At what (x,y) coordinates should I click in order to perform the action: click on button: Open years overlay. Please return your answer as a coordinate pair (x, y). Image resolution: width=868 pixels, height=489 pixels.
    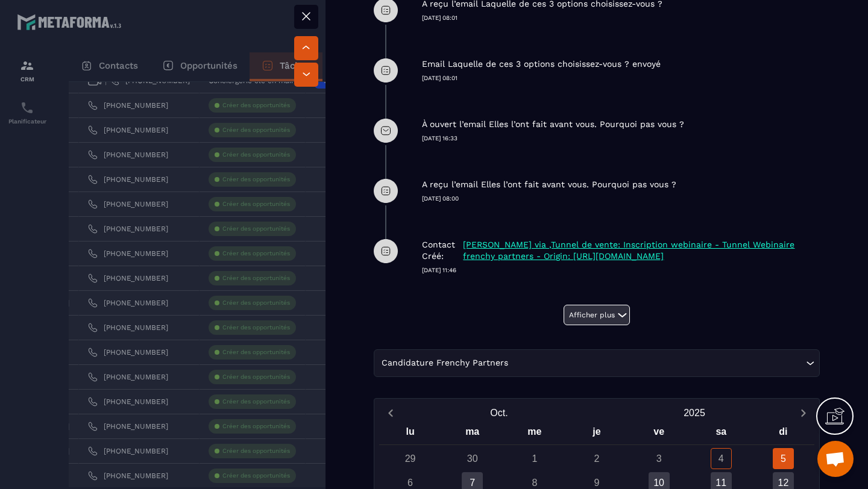
    Looking at the image, I should click on (694, 413).